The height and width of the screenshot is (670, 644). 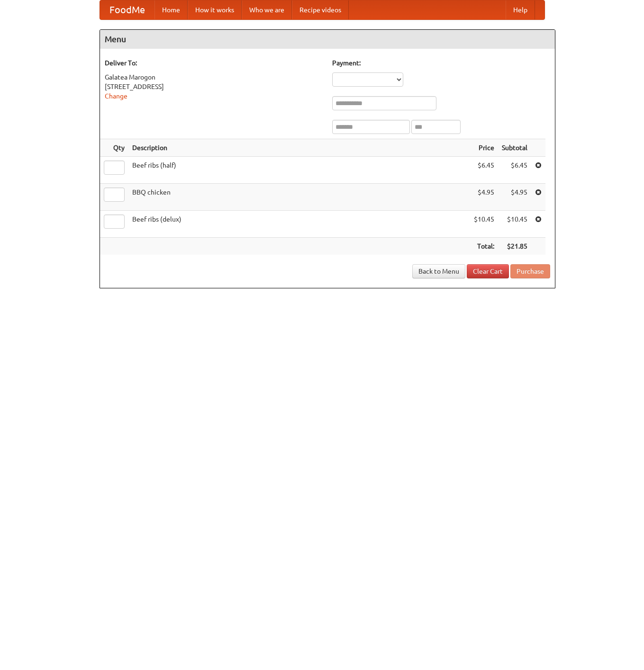 What do you see at coordinates (484, 148) in the screenshot?
I see `th: Price` at bounding box center [484, 148].